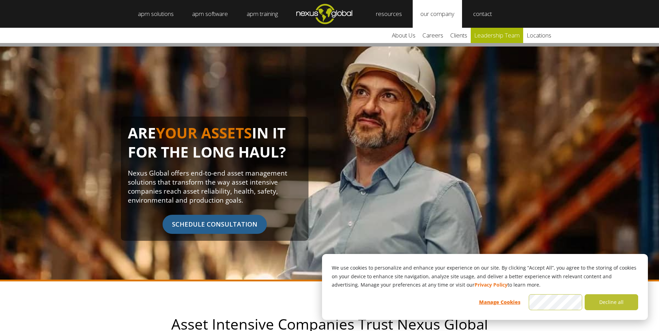  What do you see at coordinates (215, 224) in the screenshot?
I see `span: SCHEDULE CONSULTATION` at bounding box center [215, 224].